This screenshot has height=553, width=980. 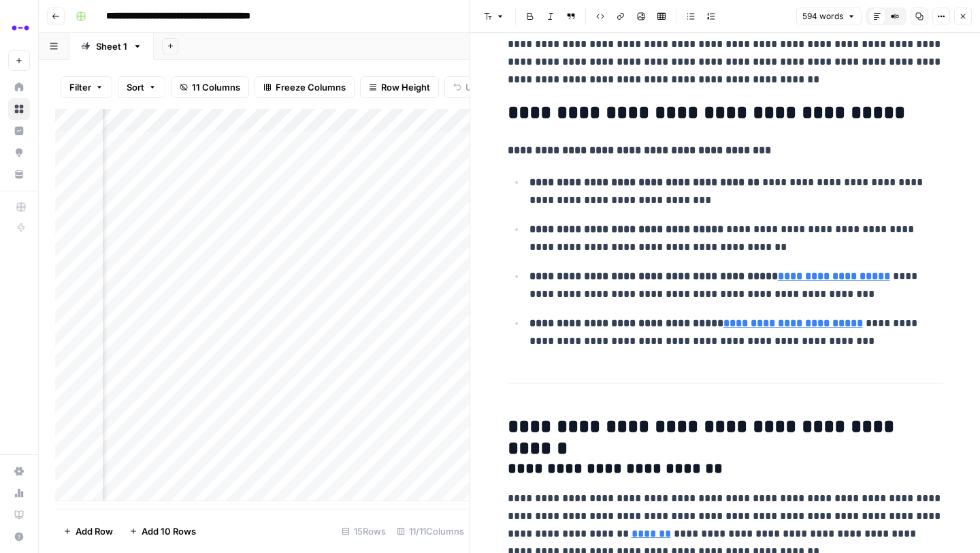 I want to click on button: Freeze Columns, so click(x=304, y=87).